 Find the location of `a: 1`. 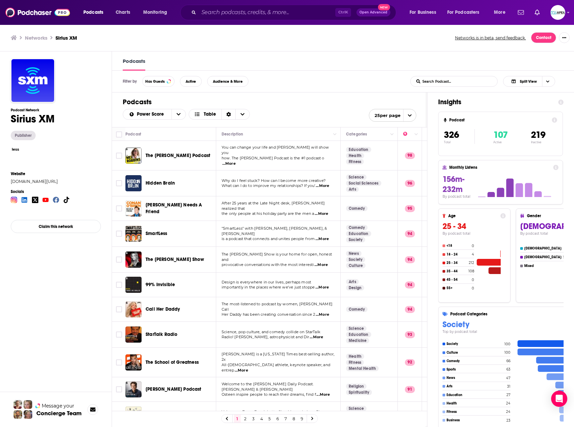

a: 1 is located at coordinates (237, 418).